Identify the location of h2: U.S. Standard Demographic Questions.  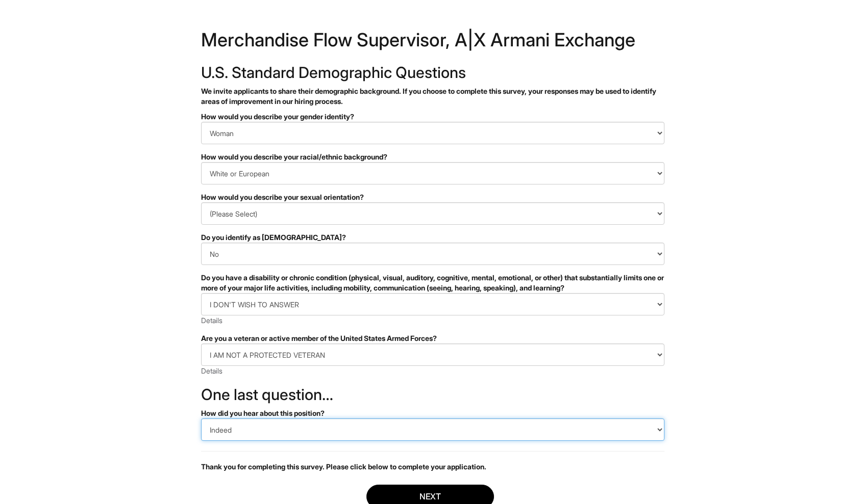
(432, 73).